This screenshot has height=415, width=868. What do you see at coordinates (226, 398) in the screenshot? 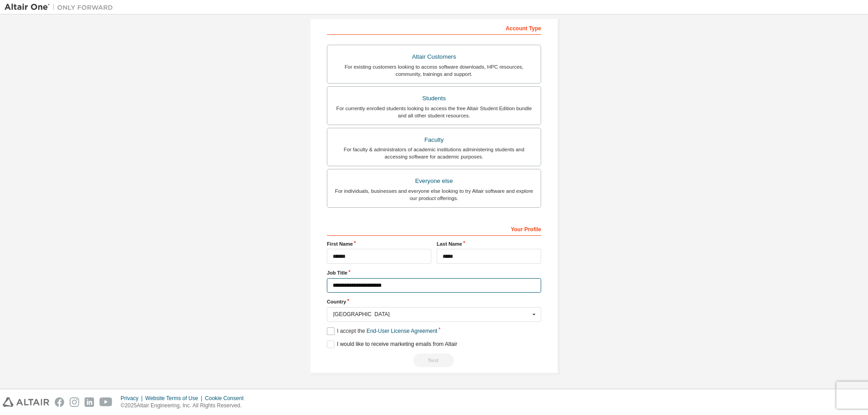
I see `div: Cookie Consent` at bounding box center [226, 398].